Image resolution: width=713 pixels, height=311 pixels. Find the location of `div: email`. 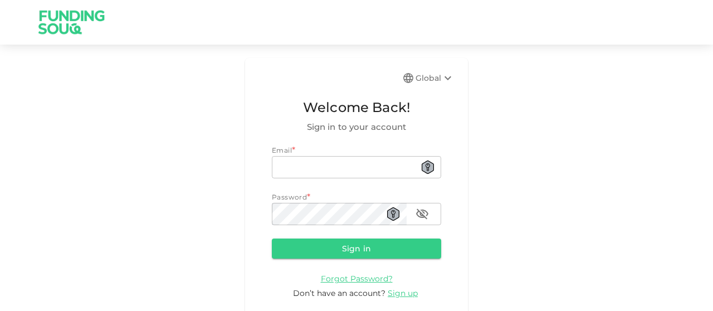

div: email is located at coordinates (357, 167).